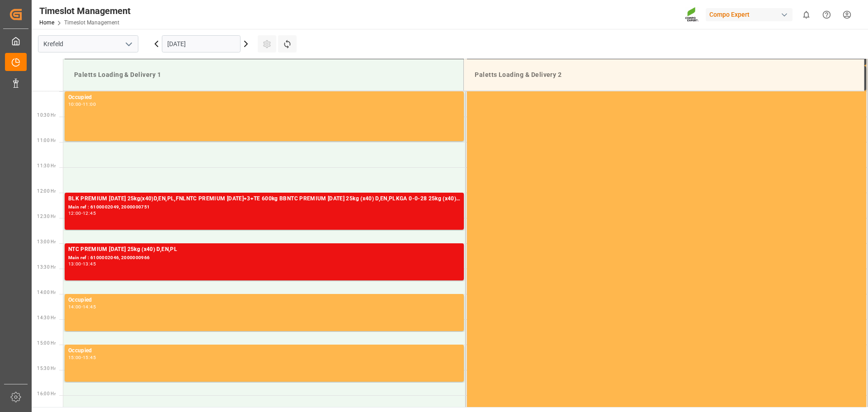 Image resolution: width=868 pixels, height=412 pixels. I want to click on span: 13:00 Hr, so click(46, 241).